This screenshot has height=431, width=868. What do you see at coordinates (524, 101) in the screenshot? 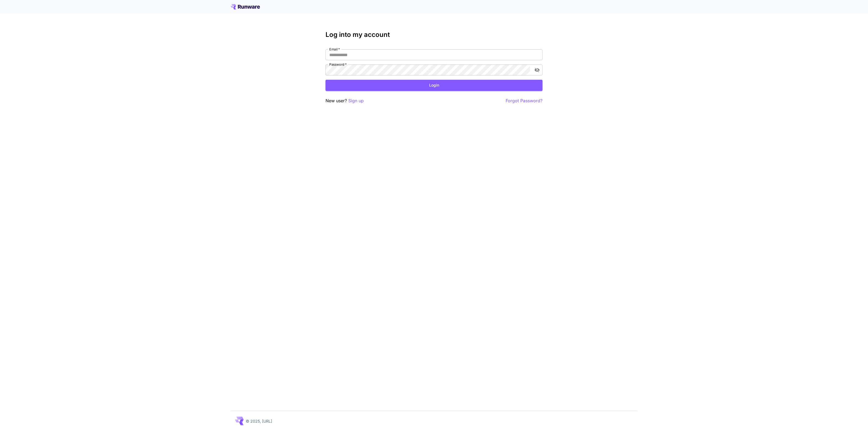
I see `p: Forgot Password?` at bounding box center [524, 101].